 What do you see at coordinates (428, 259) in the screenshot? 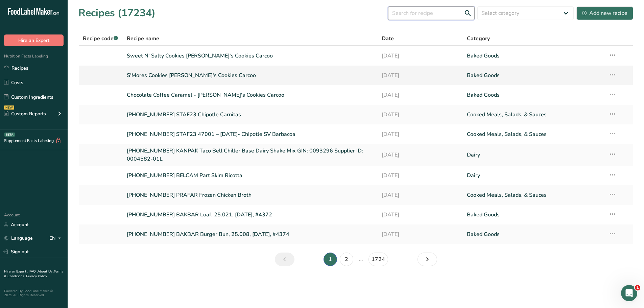
I see `a: Next page` at bounding box center [428, 259].